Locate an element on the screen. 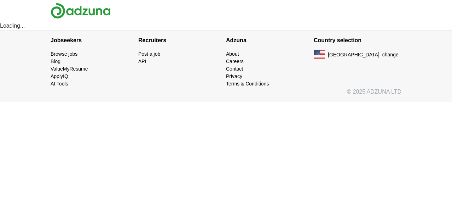  a: AI Tools is located at coordinates (59, 84).